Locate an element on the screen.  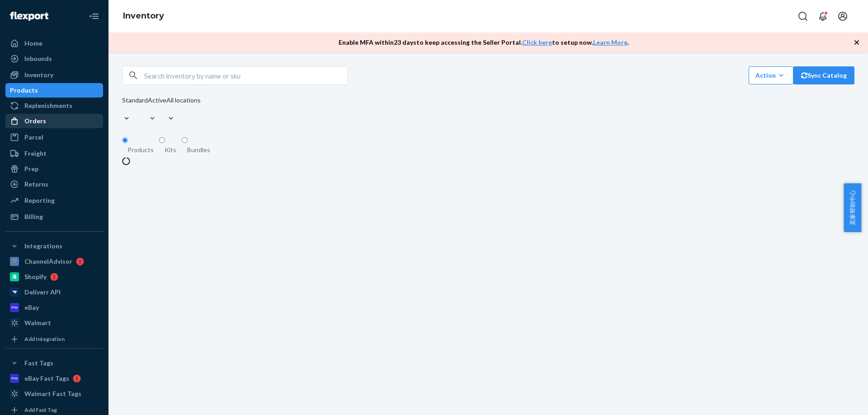
a: Billing is located at coordinates (54, 217).